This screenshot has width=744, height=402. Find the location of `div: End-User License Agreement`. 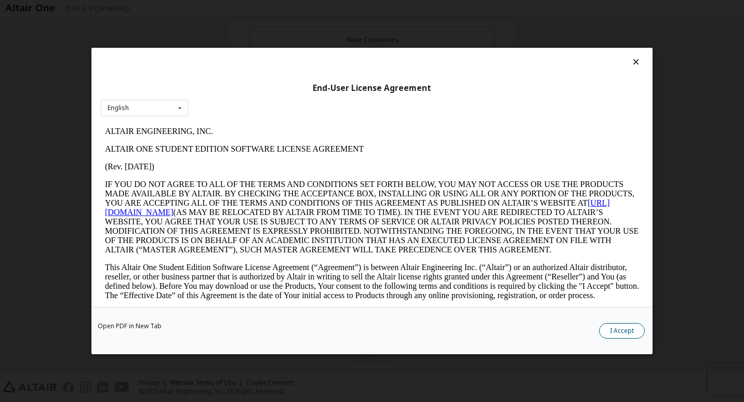

div: End-User License Agreement is located at coordinates (372, 88).